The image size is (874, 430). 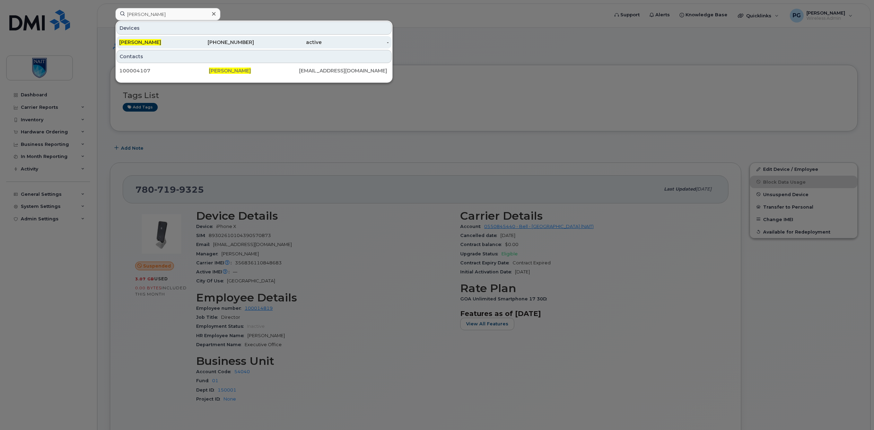 I want to click on div: Contacts, so click(x=254, y=57).